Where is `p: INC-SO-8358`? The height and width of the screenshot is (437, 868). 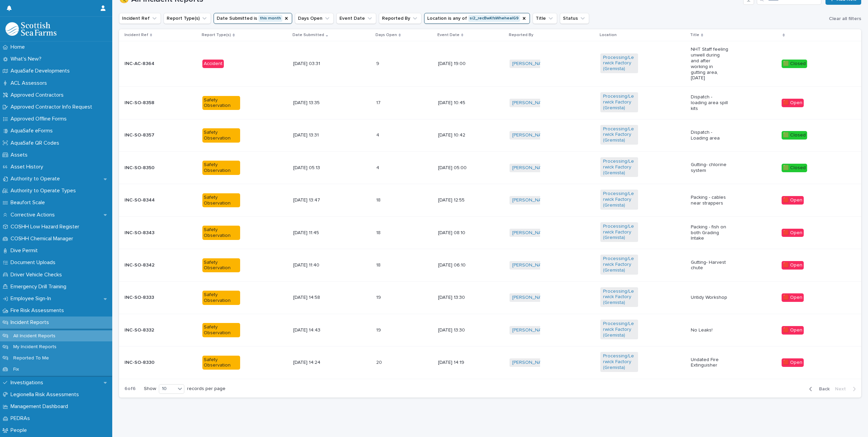
p: INC-SO-8358 is located at coordinates (143, 103).